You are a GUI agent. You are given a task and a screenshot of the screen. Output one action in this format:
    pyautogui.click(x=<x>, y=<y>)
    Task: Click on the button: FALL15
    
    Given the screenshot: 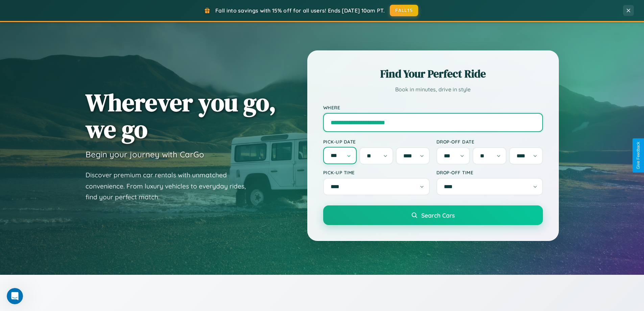 What is the action you would take?
    pyautogui.click(x=404, y=11)
    